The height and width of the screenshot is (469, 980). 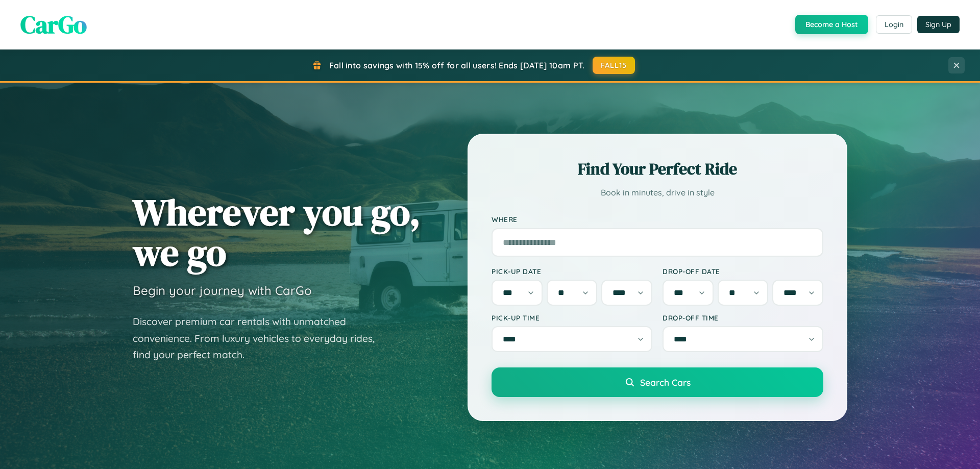 I want to click on h3: Begin your journey with CarGo, so click(x=222, y=290).